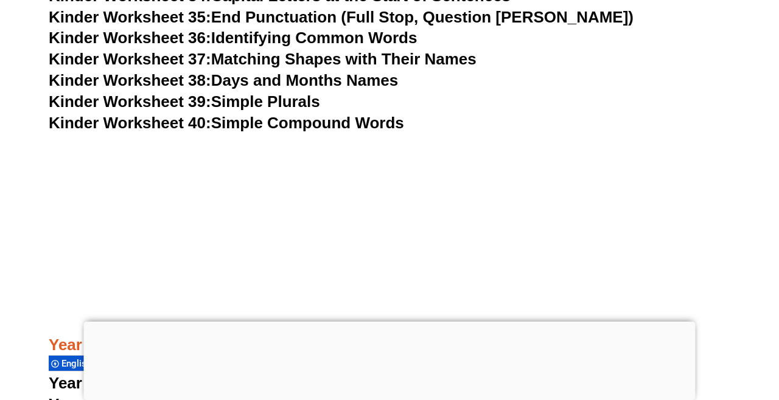  Describe the element at coordinates (114, 364) in the screenshot. I see `span: English tutoring services` at that location.